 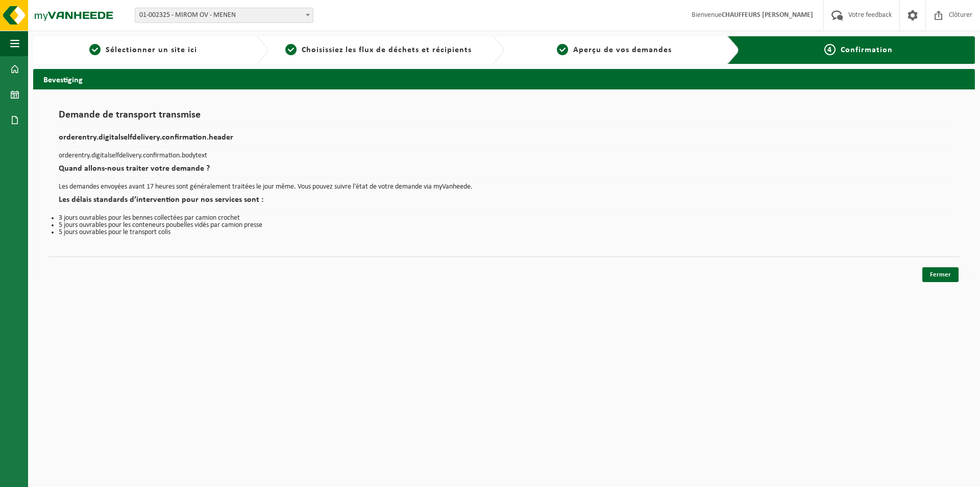 I want to click on span: 4, so click(x=830, y=50).